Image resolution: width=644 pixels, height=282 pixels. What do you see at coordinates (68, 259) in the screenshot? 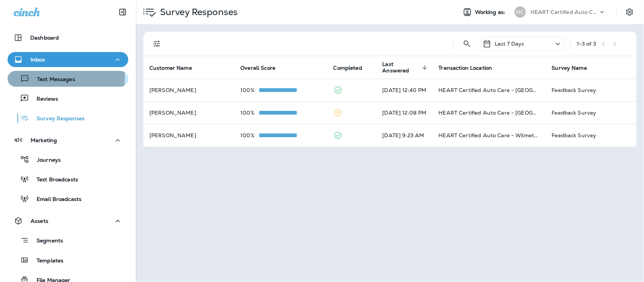
I see `button: Templates` at bounding box center [68, 259].